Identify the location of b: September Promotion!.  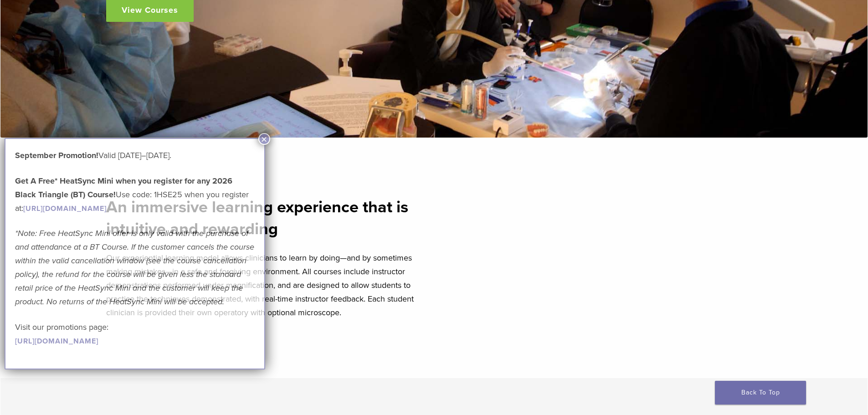
(57, 156).